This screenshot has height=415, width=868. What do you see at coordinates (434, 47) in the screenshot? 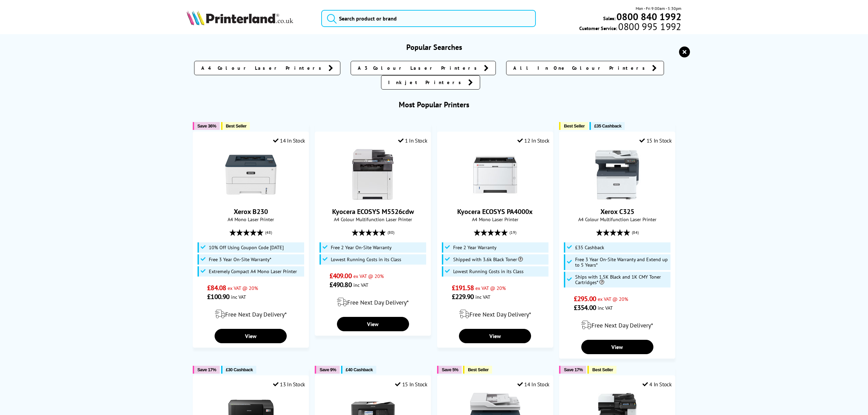
I see `h3: Popular Searches` at bounding box center [434, 47].